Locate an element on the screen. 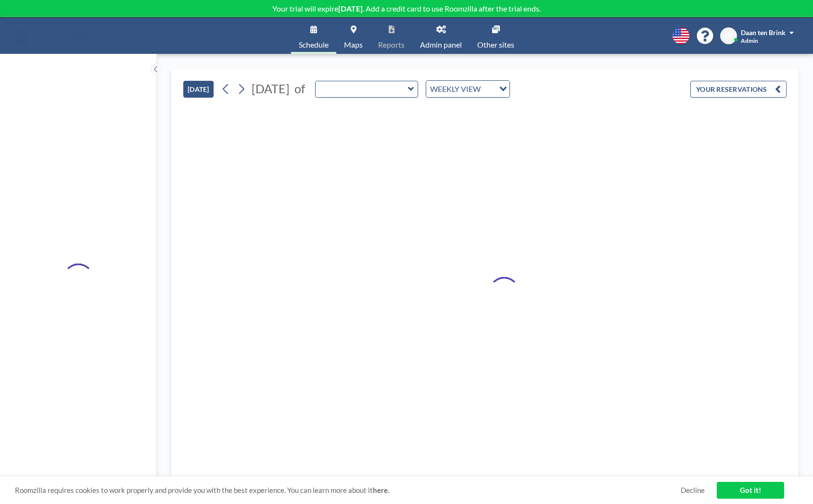 The image size is (813, 504). span: Reports is located at coordinates (391, 45).